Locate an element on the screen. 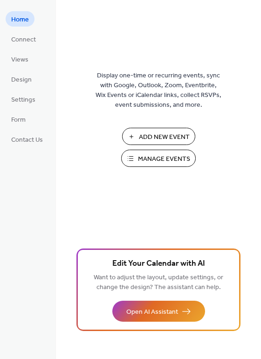  span: Edit Your Calendar with AI is located at coordinates (159, 264).